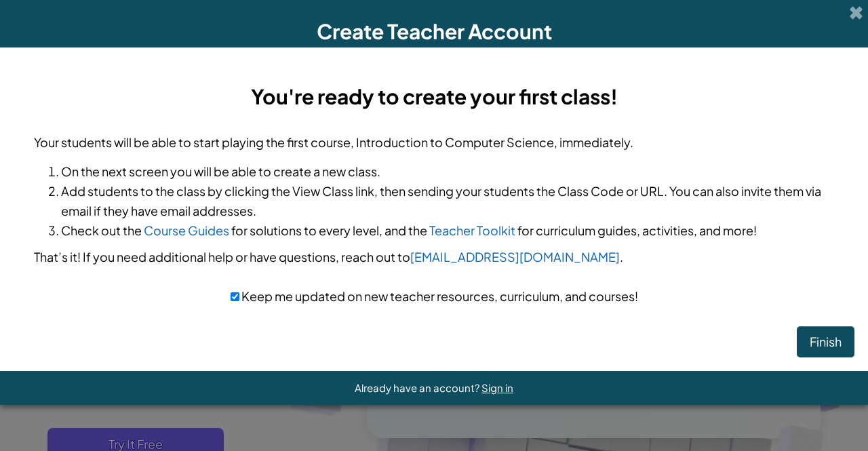  I want to click on span: Already have an account?, so click(417, 388).